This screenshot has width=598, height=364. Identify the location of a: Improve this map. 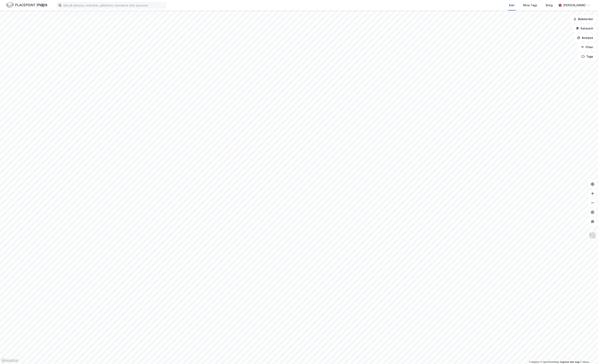
(569, 362).